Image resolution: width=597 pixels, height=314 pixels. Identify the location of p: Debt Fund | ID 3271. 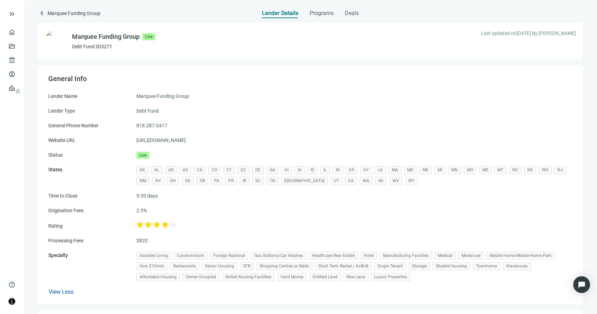
(114, 47).